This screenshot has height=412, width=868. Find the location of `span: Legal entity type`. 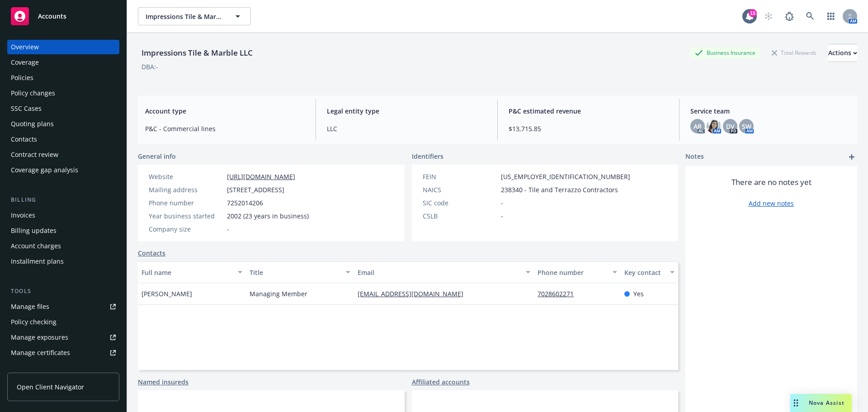

span: Legal entity type is located at coordinates (406, 111).